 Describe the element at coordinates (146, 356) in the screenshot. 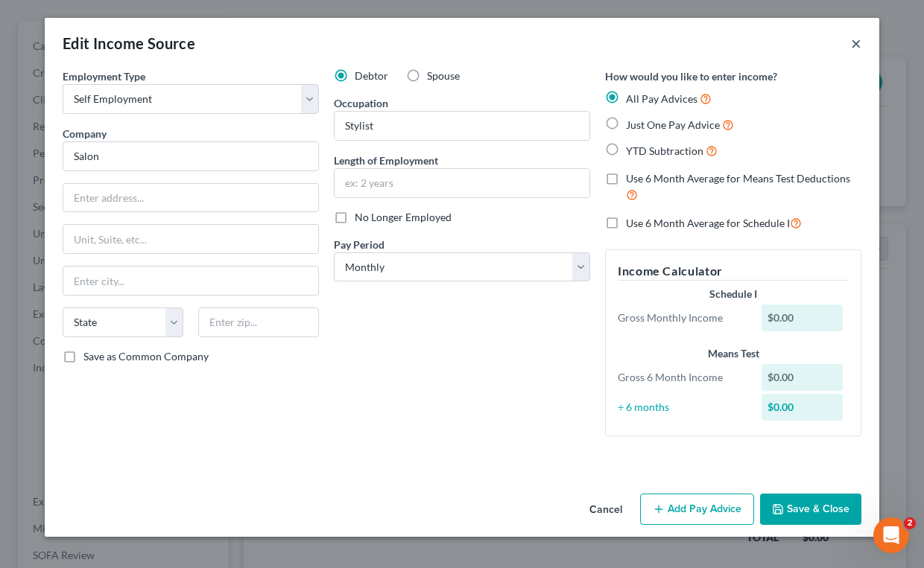

I see `span: Save as Common Company` at that location.